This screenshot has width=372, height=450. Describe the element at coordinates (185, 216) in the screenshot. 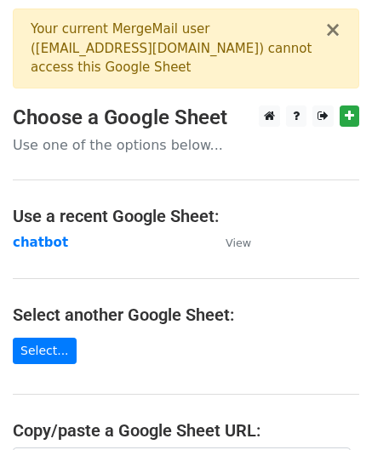

I see `h4: Use a recent Google Sheet:` at that location.